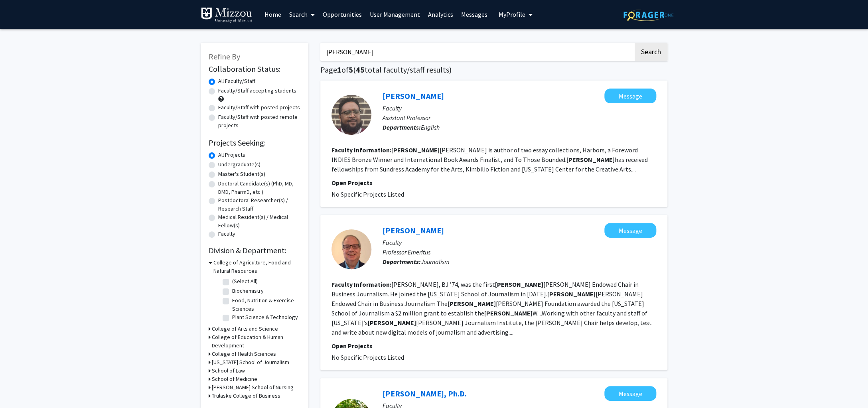 The image size is (868, 408). Describe the element at coordinates (360, 69) in the screenshot. I see `span: 45` at that location.